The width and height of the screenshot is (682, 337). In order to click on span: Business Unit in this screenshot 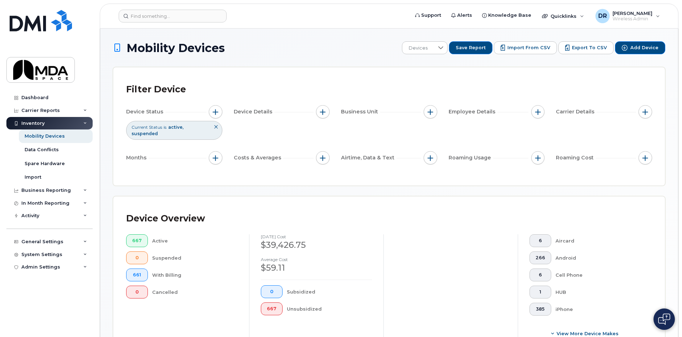, I will do `click(360, 111)`.